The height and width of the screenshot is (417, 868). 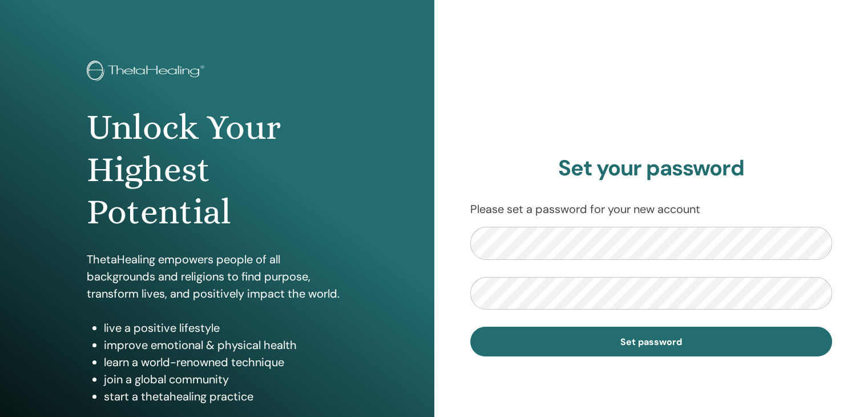 I want to click on p: Please set a password for your new account, so click(x=651, y=208).